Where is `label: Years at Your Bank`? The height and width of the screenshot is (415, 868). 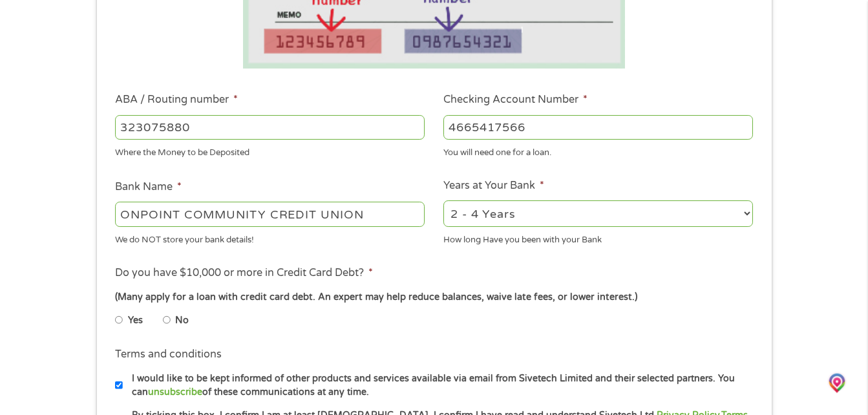 label: Years at Your Bank is located at coordinates (494, 185).